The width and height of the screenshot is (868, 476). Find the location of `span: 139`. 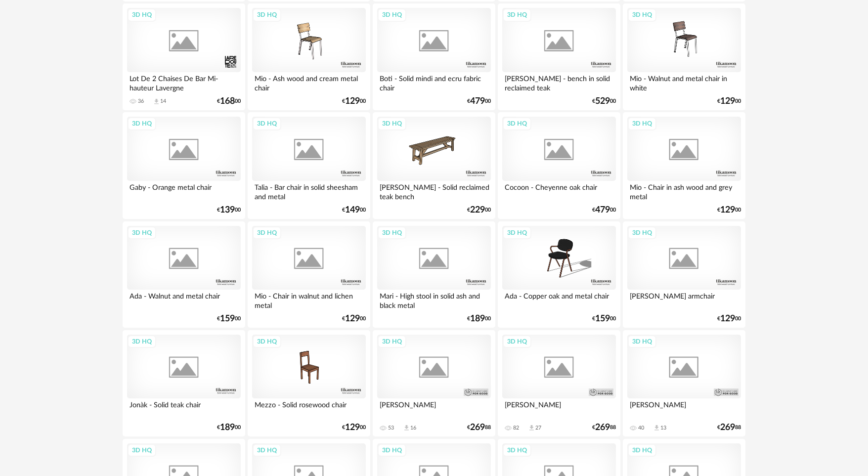

span: 139 is located at coordinates (228, 210).